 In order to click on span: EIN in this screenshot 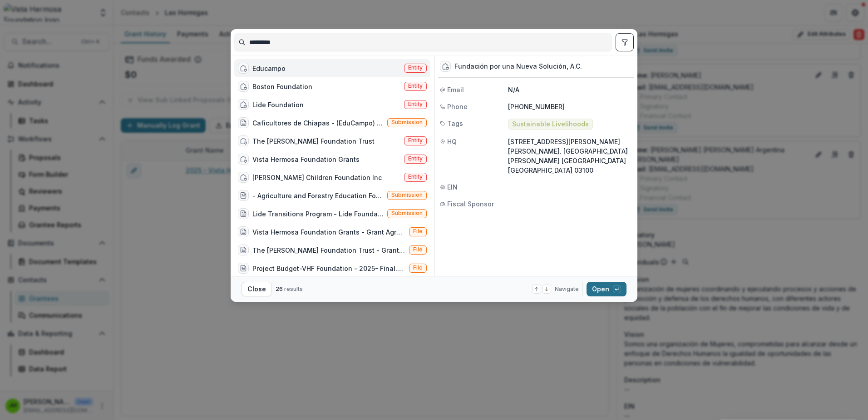, I will do `click(452, 187)`.